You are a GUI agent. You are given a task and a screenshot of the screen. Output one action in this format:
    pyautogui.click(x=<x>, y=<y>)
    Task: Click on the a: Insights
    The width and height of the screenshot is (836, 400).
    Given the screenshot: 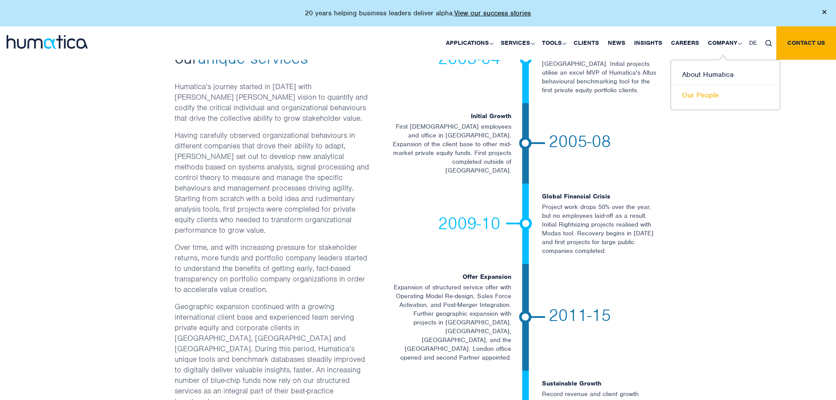 What is the action you would take?
    pyautogui.click(x=648, y=43)
    